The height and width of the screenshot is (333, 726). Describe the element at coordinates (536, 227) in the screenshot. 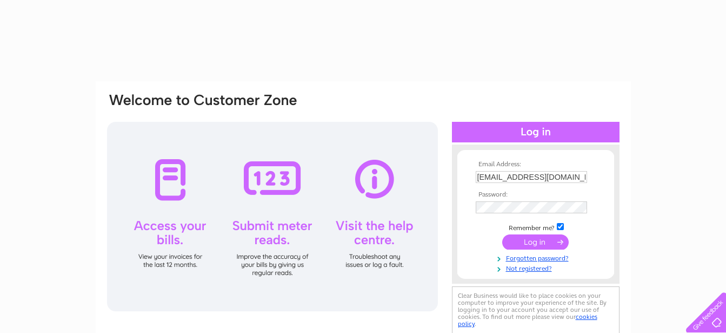

I see `td: Remember me?` at that location.